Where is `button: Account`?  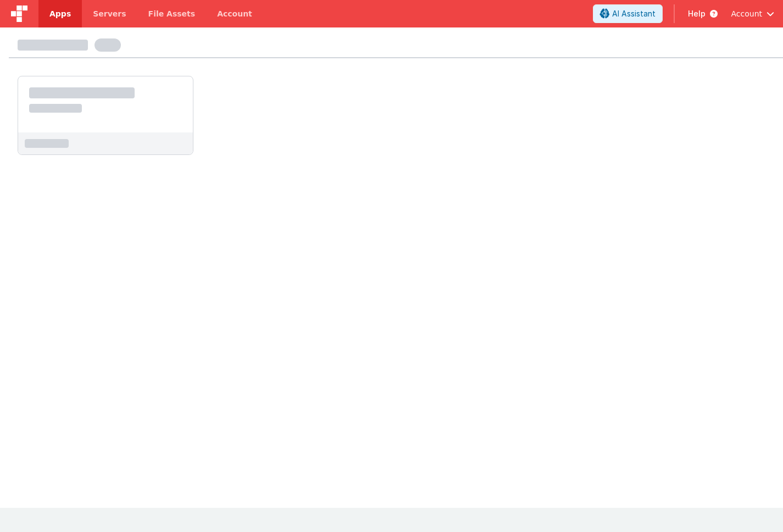
button: Account is located at coordinates (752, 14).